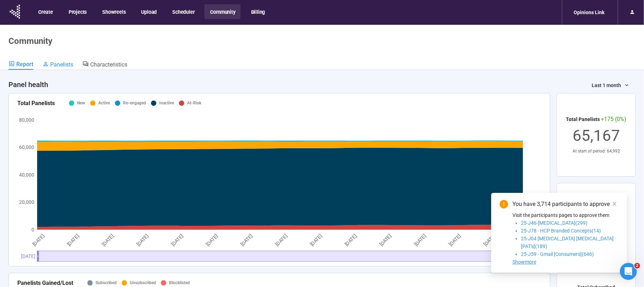 The image size is (644, 287). What do you see at coordinates (106, 282) in the screenshot?
I see `div: Subscribed` at bounding box center [106, 282].